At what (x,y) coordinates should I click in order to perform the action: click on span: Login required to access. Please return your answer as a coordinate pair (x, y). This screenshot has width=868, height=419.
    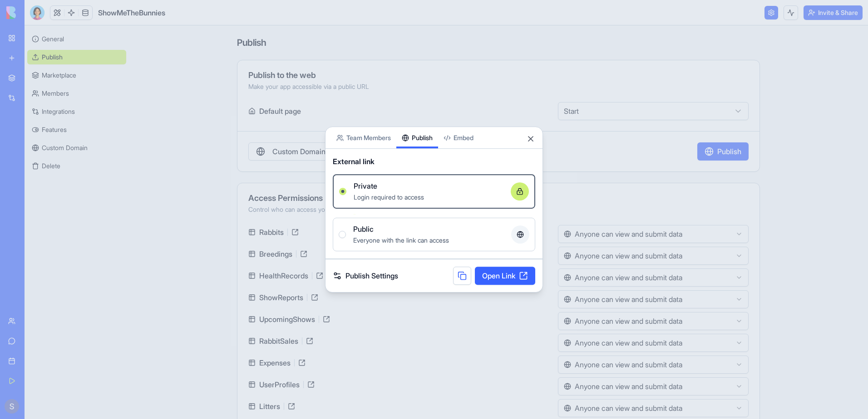
    Looking at the image, I should click on (389, 197).